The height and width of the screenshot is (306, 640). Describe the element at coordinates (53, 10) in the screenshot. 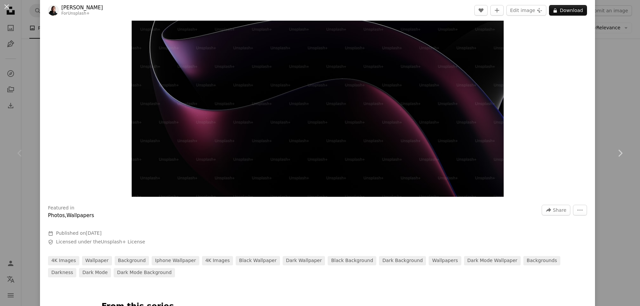

I see `img: Go to Philip Oroni's profile` at that location.